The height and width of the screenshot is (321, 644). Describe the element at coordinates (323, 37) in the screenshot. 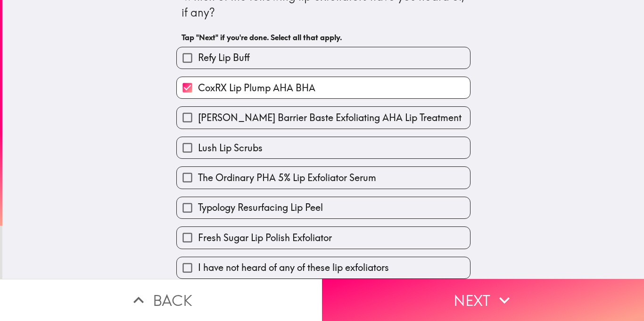

I see `h6: Tap "Next" if you're done. Select all that apply.` at that location.